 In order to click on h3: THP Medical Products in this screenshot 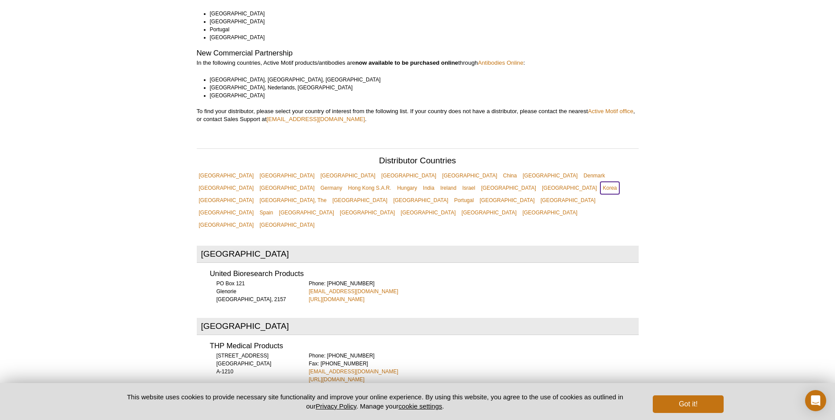, I will do `click(425, 346)`.